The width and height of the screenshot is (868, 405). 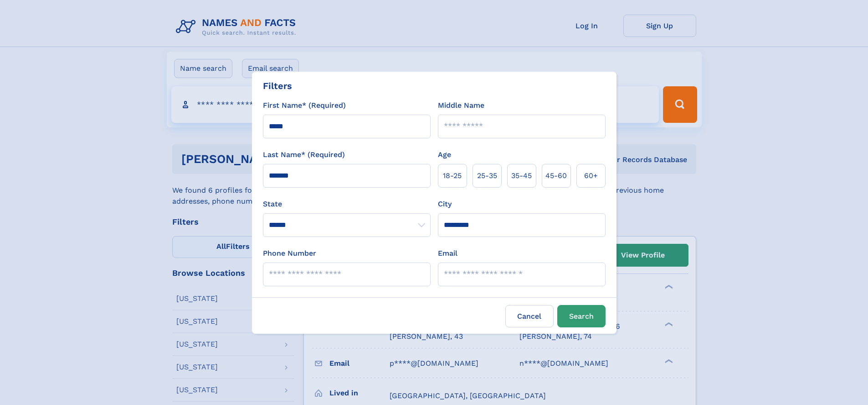 I want to click on label: State, so click(x=347, y=204).